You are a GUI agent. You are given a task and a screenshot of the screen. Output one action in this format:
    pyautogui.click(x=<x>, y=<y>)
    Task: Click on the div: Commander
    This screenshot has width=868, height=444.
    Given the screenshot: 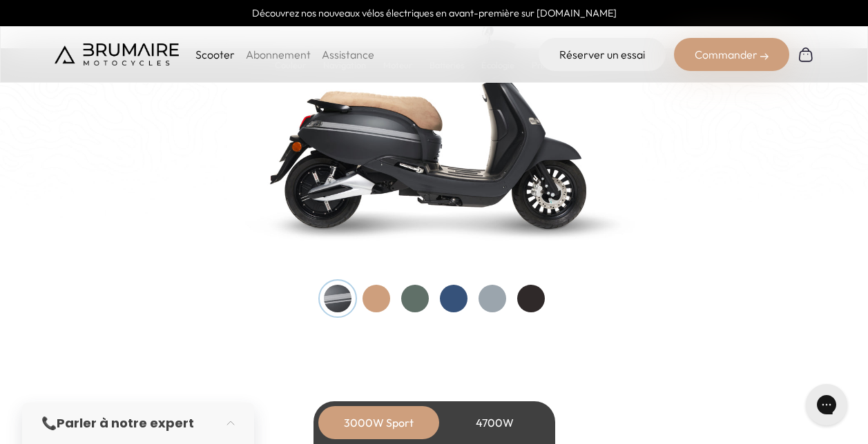 What is the action you would take?
    pyautogui.click(x=732, y=55)
    